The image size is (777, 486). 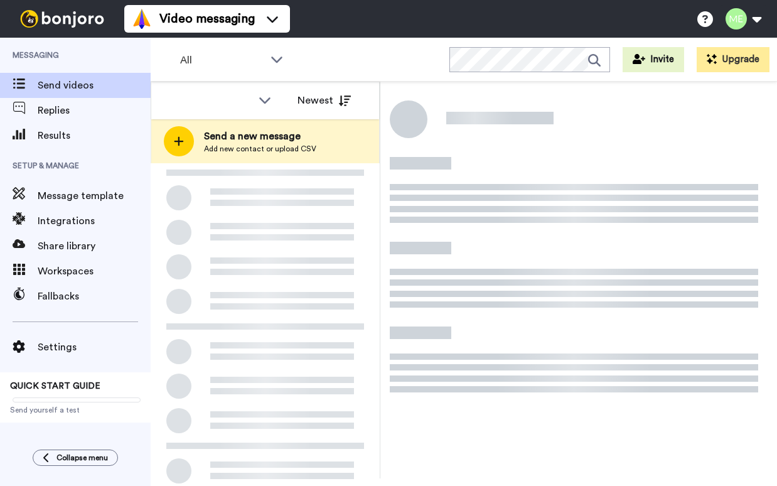 I want to click on button: Invite, so click(x=653, y=60).